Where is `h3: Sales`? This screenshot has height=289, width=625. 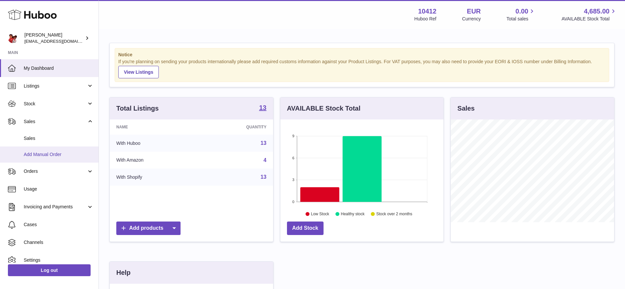 h3: Sales is located at coordinates (466, 108).